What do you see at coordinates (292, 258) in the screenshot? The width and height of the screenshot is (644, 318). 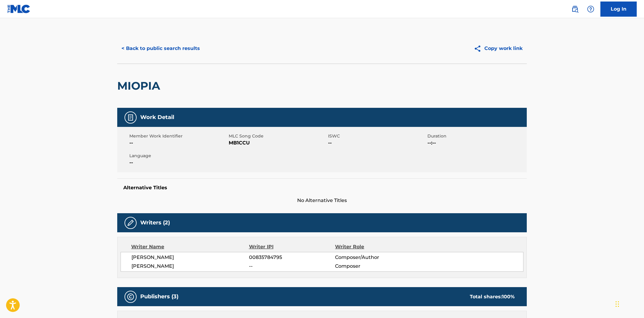 I see `span: 00835784795` at bounding box center [292, 258].